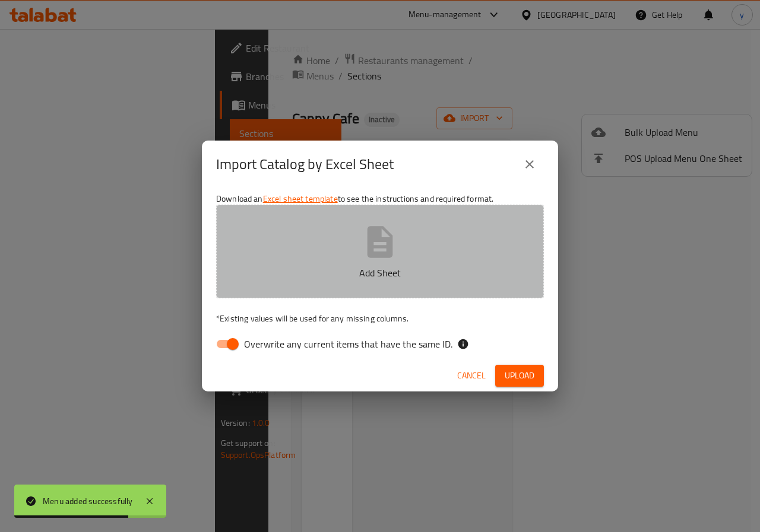 This screenshot has height=532, width=760. What do you see at coordinates (472, 376) in the screenshot?
I see `span: Cancel` at bounding box center [472, 376].